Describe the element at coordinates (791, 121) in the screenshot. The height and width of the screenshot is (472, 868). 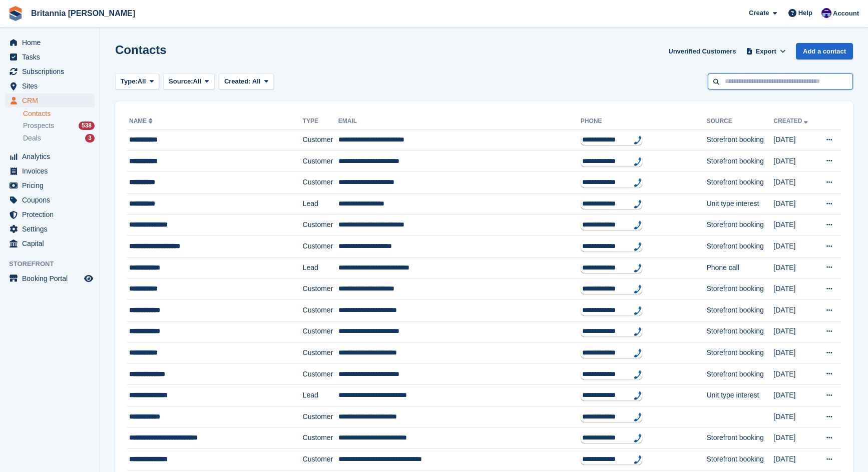
I see `a: Created` at that location.